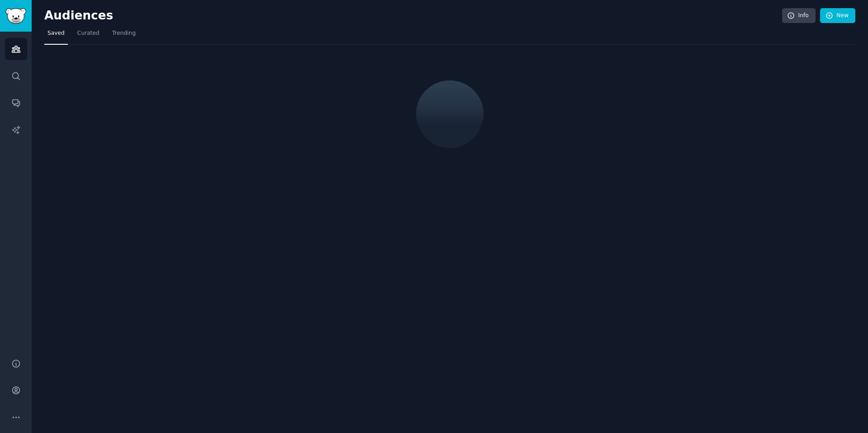 The height and width of the screenshot is (433, 868). Describe the element at coordinates (413, 16) in the screenshot. I see `h2: Audiences` at that location.